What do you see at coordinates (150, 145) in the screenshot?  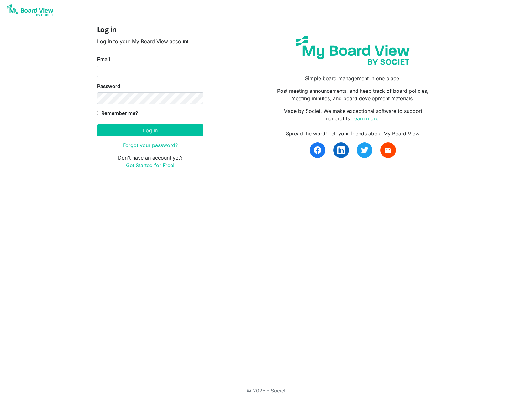 I see `a: Forgot your password?` at bounding box center [150, 145].